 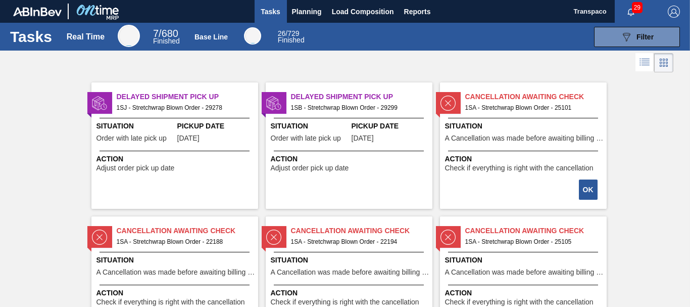 What do you see at coordinates (645, 63) in the screenshot?
I see `div: List Vision` at bounding box center [645, 63].